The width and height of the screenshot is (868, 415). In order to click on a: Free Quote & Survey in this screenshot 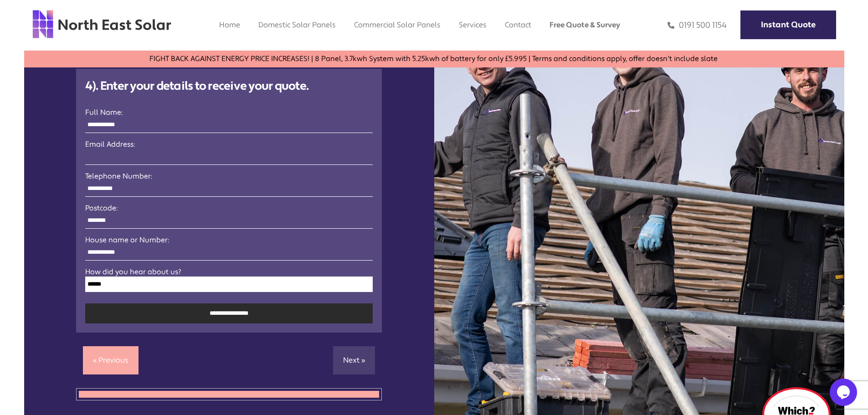, I will do `click(584, 25)`.